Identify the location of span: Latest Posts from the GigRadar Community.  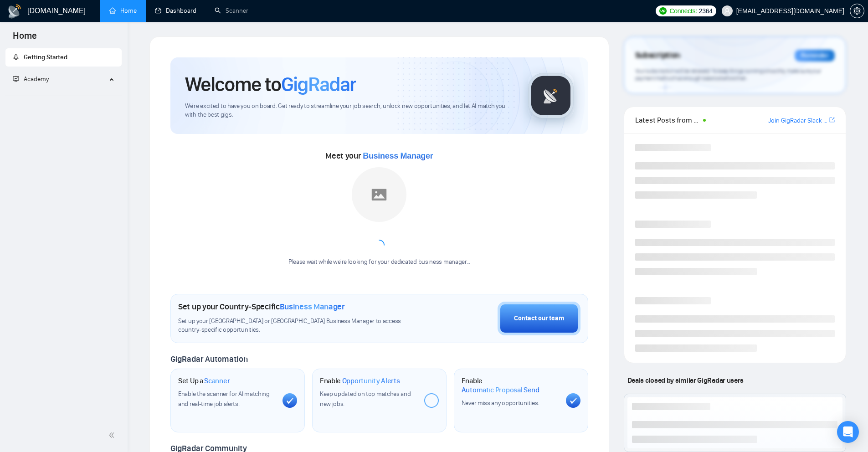
(668, 120).